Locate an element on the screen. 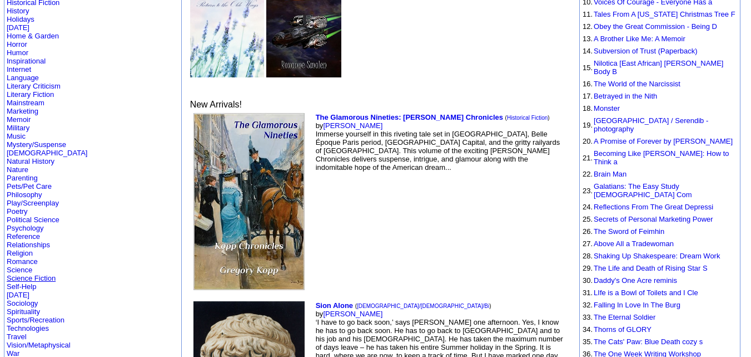 The width and height of the screenshot is (751, 357). font: 29. is located at coordinates (588, 268).